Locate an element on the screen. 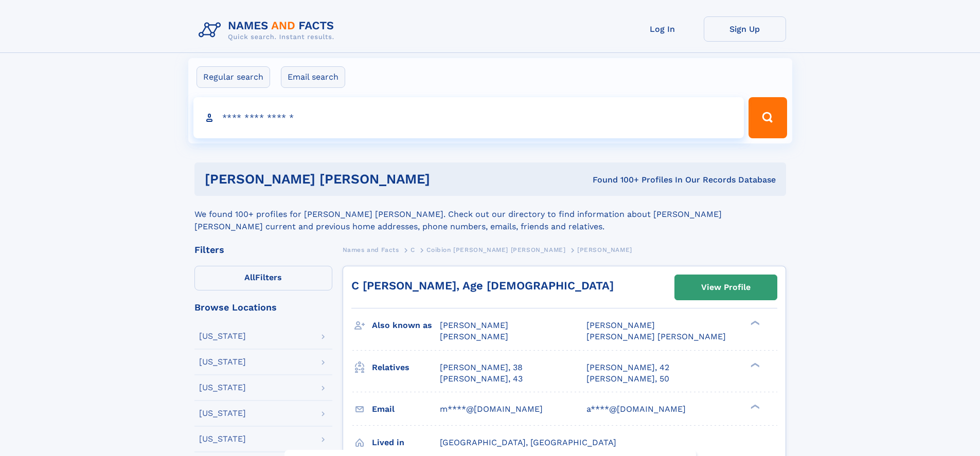 This screenshot has width=980, height=456. div: Filters is located at coordinates (263, 250).